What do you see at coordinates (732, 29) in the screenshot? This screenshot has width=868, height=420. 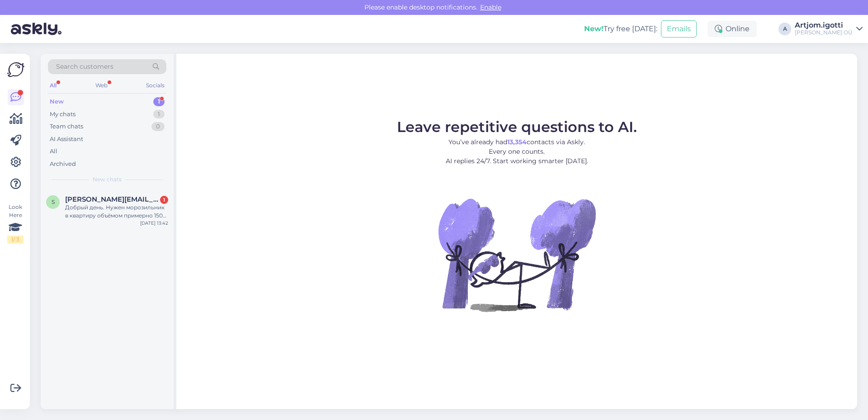 I see `div: Online` at bounding box center [732, 29].